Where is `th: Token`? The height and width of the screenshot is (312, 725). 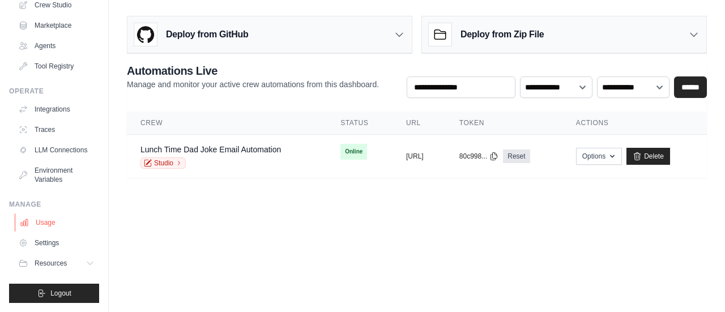 th: Token is located at coordinates (504, 123).